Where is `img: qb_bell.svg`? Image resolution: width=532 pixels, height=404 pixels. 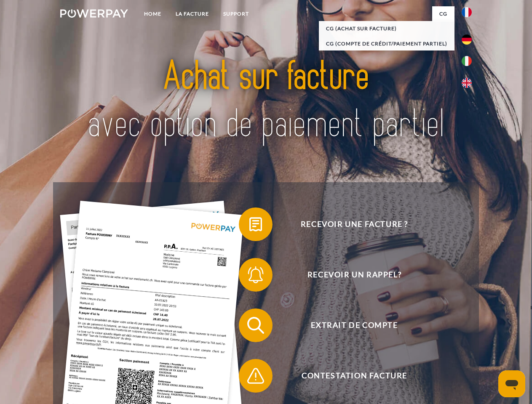
img: qb_bell.svg is located at coordinates (255, 275).